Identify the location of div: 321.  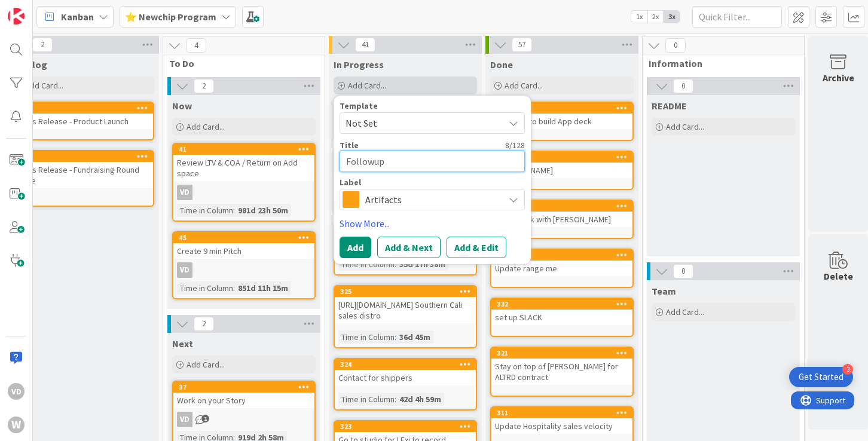
(562, 353).